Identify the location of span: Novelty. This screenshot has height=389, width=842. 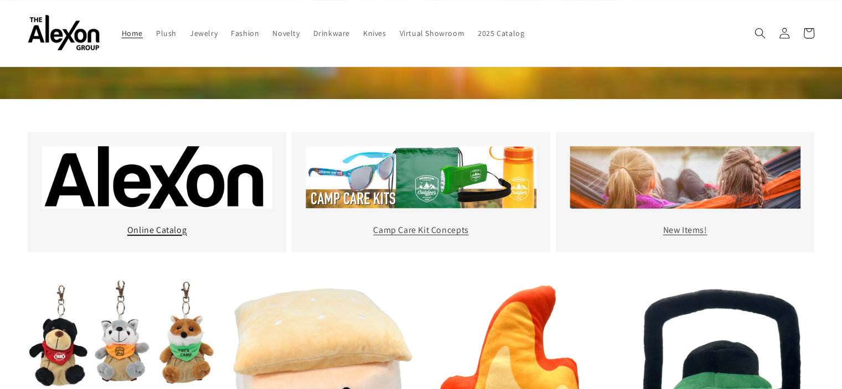
(286, 33).